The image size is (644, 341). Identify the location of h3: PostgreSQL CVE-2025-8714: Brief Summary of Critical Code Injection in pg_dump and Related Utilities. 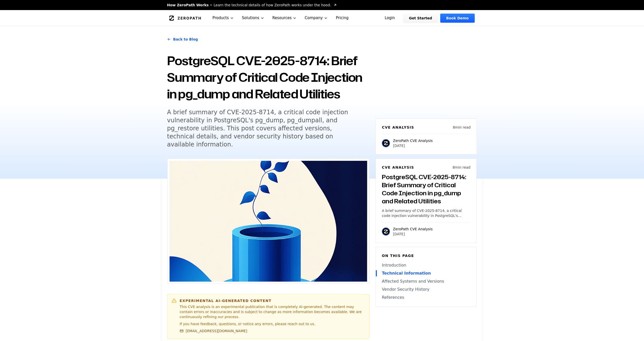
(426, 189).